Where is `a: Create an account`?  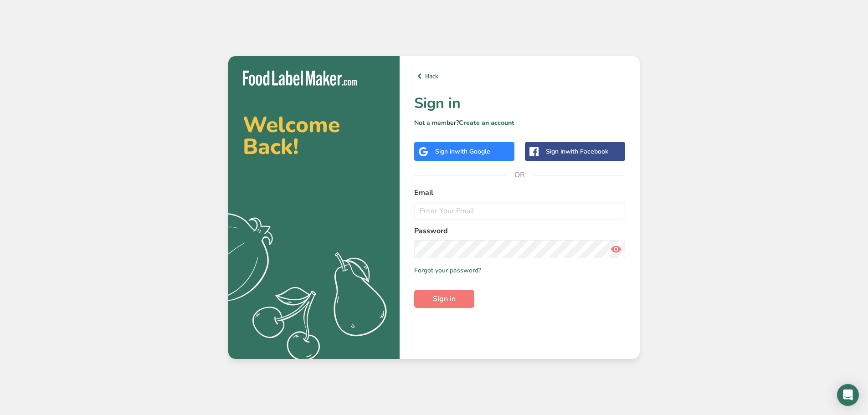 a: Create an account is located at coordinates (487, 122).